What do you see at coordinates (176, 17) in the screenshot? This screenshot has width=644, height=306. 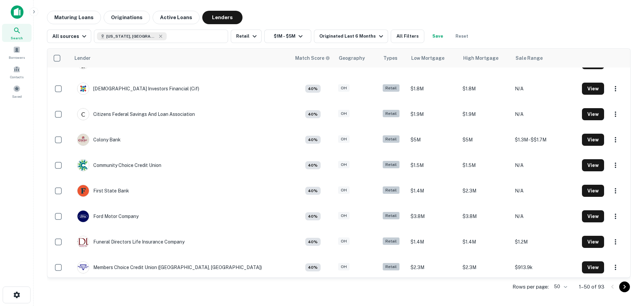 I see `button: Active Loans` at bounding box center [176, 17].